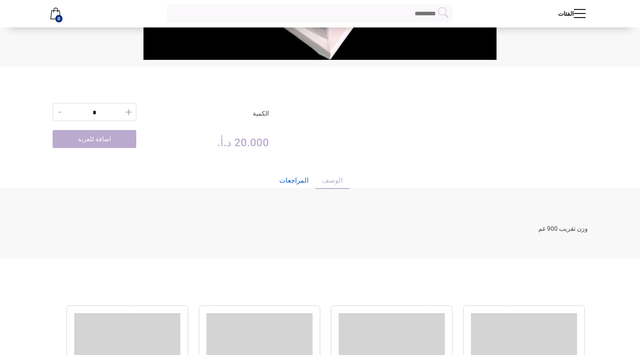 This screenshot has width=640, height=355. Describe the element at coordinates (457, 229) in the screenshot. I see `p: وزن تقريب 900 غم` at that location.